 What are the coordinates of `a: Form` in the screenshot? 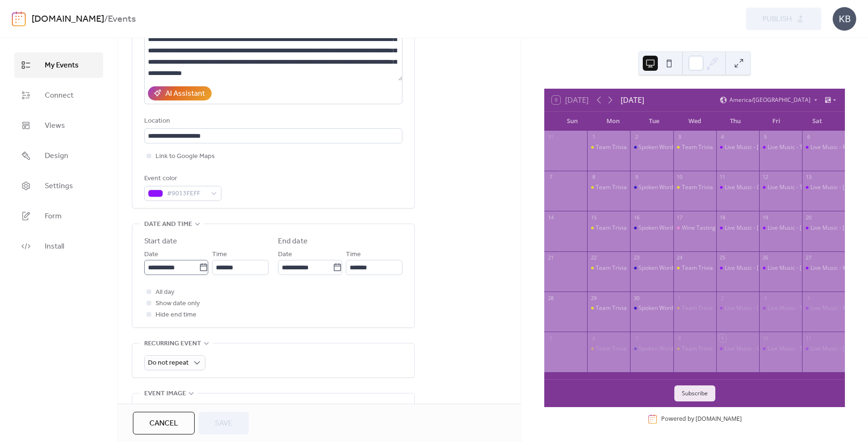 It's located at (59, 216).